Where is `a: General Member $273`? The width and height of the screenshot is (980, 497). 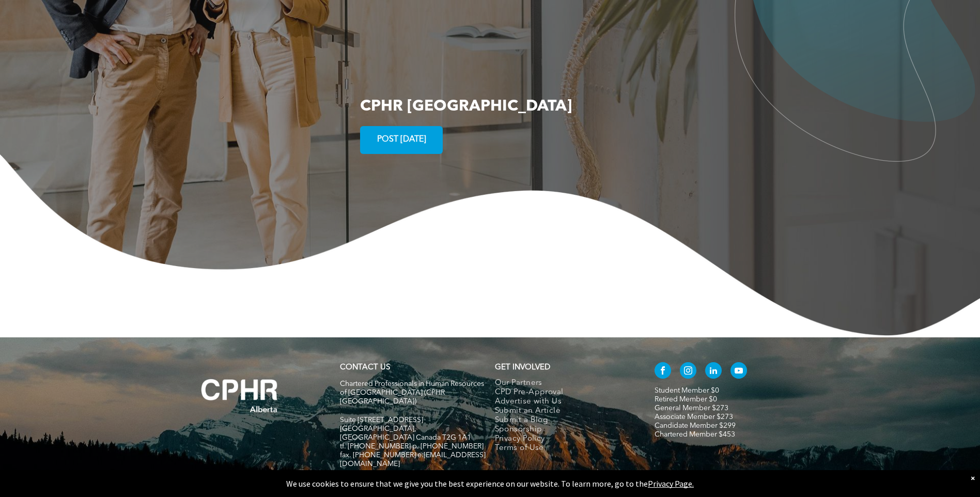
a: General Member $273 is located at coordinates (691, 408).